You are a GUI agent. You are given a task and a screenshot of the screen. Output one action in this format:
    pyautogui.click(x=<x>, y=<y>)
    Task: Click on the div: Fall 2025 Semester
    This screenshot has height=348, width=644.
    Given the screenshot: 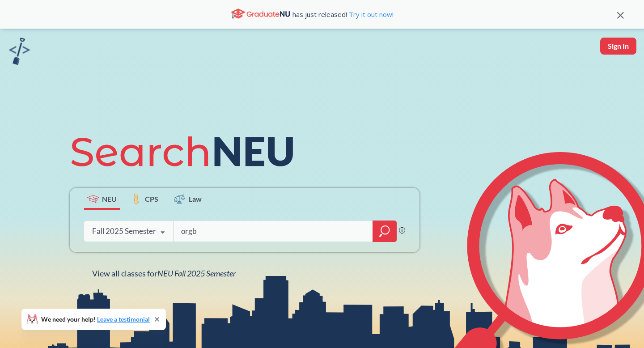 What is the action you would take?
    pyautogui.click(x=124, y=231)
    